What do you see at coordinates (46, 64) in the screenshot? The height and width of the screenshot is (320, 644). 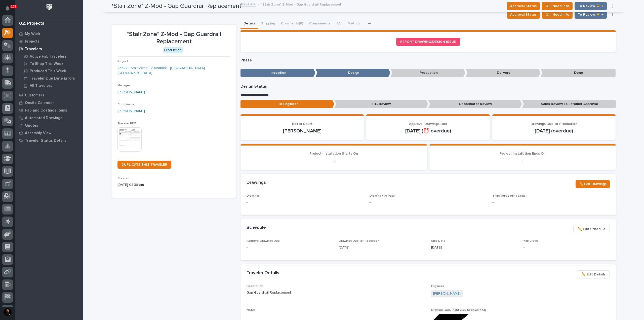 I see `p: To Shop This Week` at bounding box center [46, 64].